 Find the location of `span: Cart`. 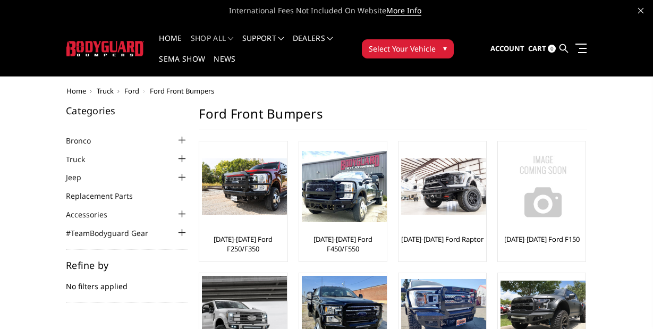

span: Cart is located at coordinates (537, 48).